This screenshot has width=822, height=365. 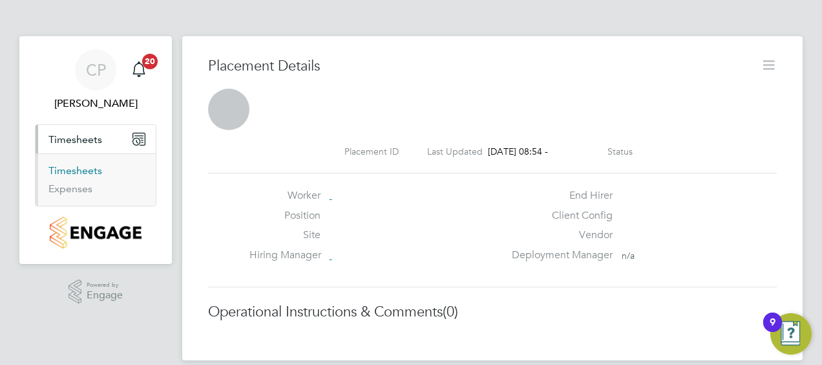 What do you see at coordinates (285, 255) in the screenshot?
I see `label: Hiring Manager` at bounding box center [285, 255].